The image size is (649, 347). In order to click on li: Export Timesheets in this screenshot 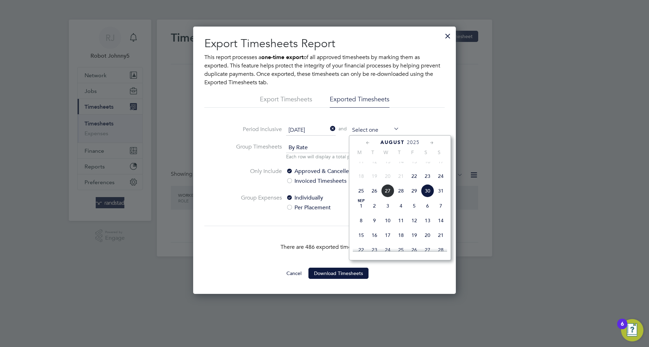, I will do `click(286, 101)`.